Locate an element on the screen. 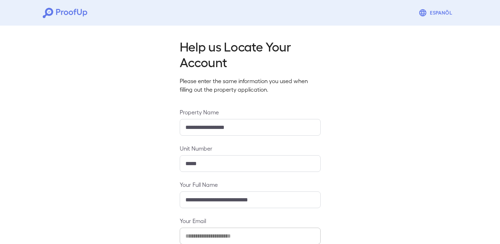  label: Property Name is located at coordinates (250, 112).